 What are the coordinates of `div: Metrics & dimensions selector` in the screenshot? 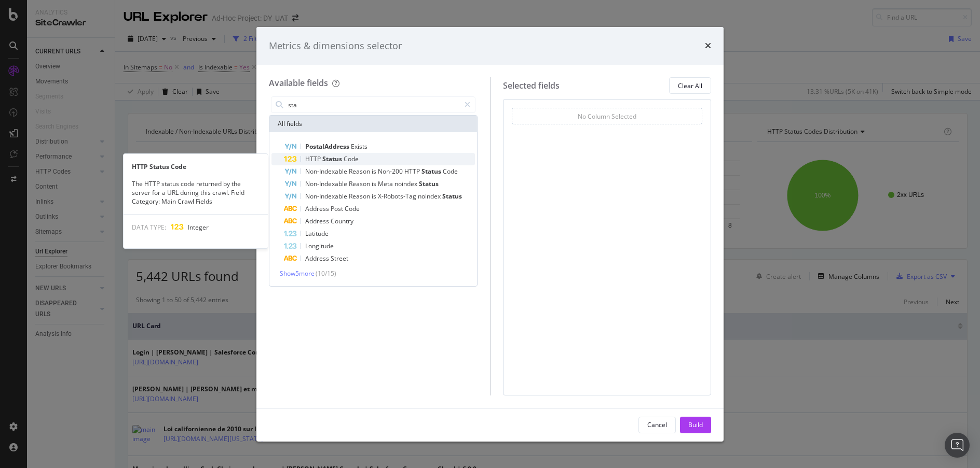 It's located at (335, 46).